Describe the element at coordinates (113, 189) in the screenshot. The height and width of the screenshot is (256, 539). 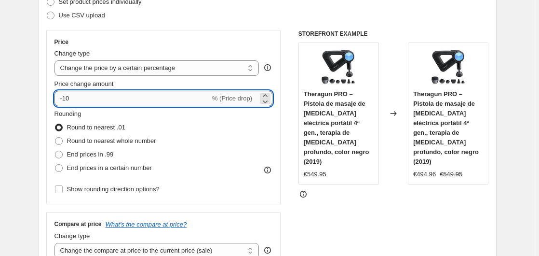
I see `span: Show rounding direction options?` at that location.